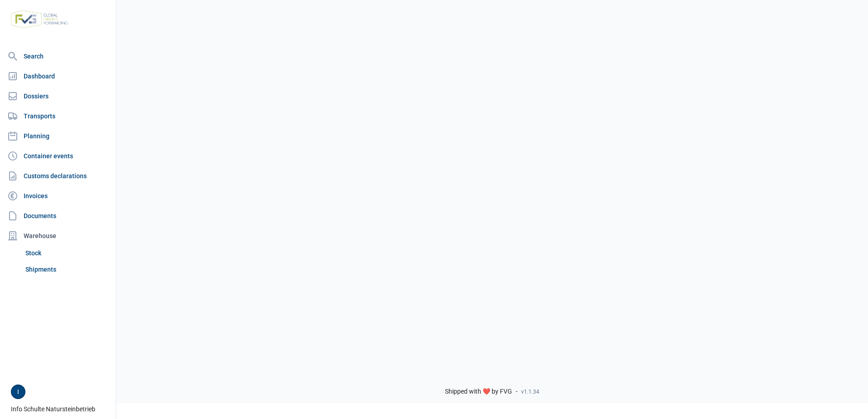  What do you see at coordinates (530, 391) in the screenshot?
I see `span: v1.1.34` at bounding box center [530, 391].